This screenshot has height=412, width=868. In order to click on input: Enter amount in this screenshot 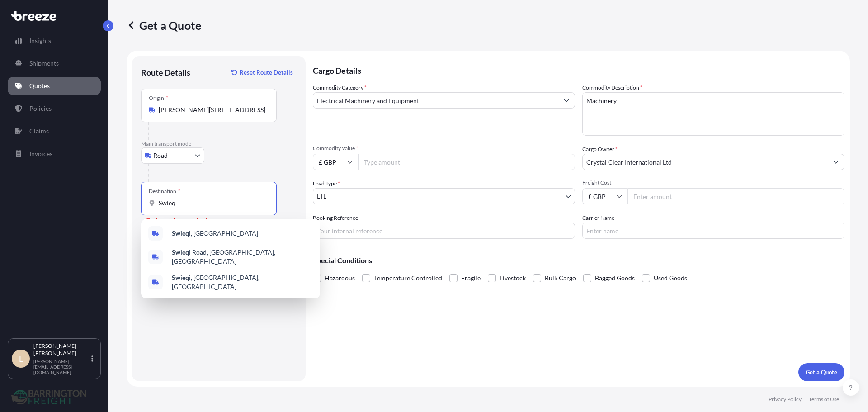, I will do `click(736, 196)`.